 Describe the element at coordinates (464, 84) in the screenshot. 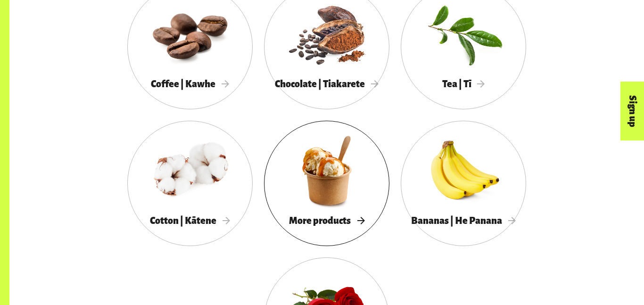

I see `span: Tea | Tī` at that location.